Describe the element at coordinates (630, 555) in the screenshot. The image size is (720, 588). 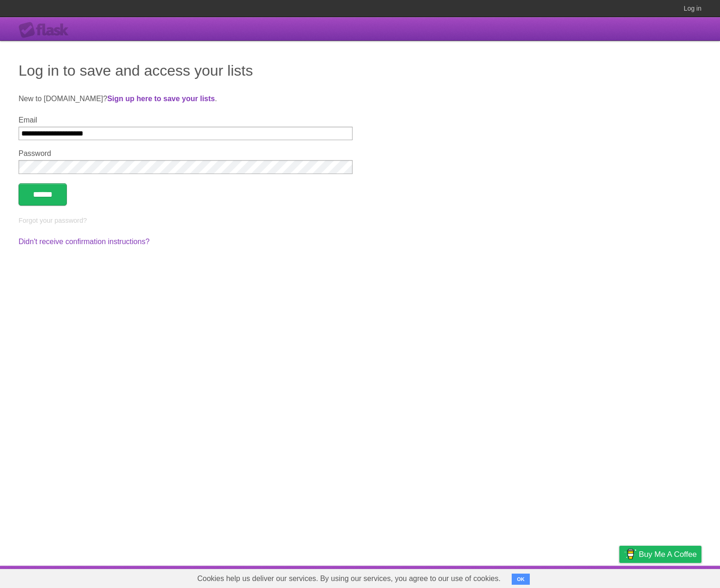
I see `img: Buy me a coffee` at that location.